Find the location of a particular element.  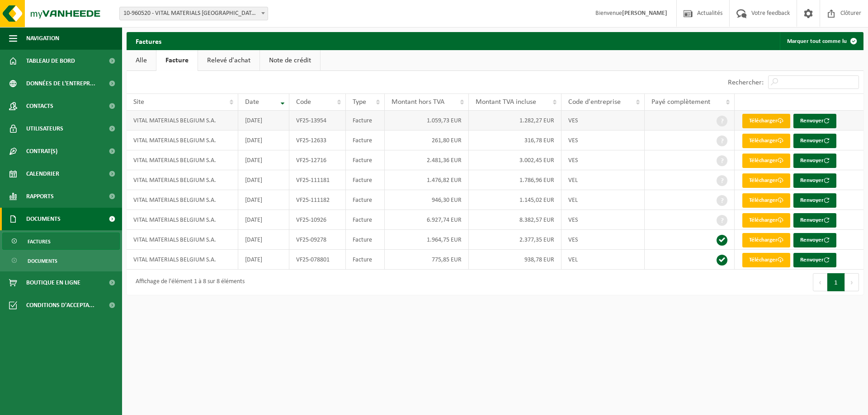

td: VF25-111181 is located at coordinates (317, 180).